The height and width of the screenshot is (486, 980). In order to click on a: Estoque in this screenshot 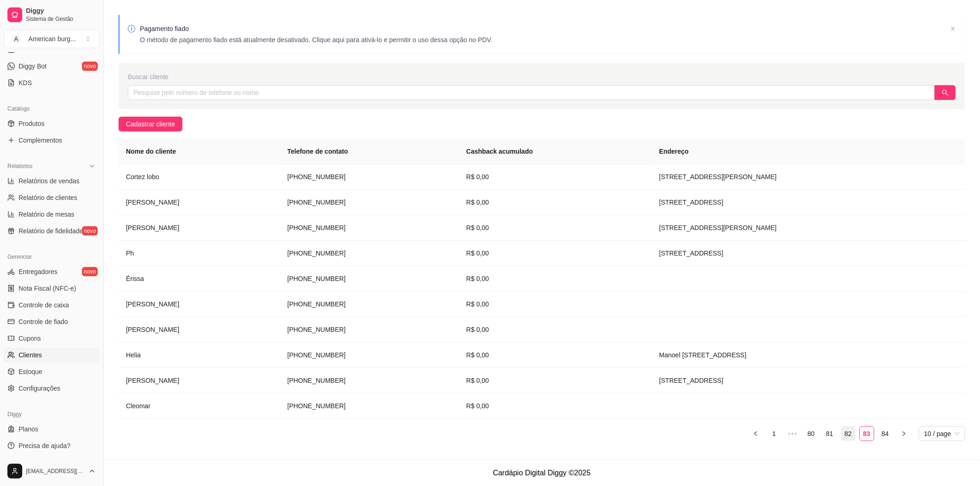, I will do `click(52, 371)`.